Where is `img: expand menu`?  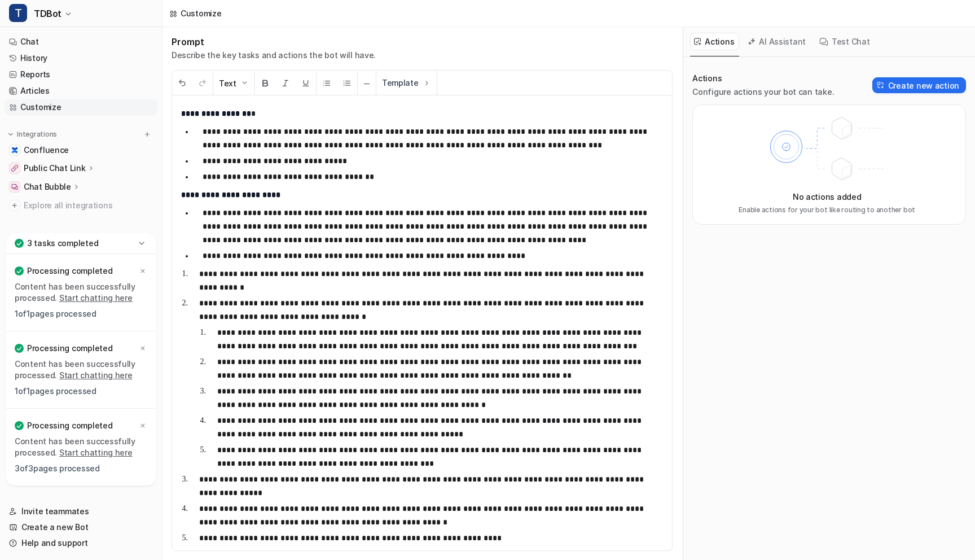 img: expand menu is located at coordinates (11, 135).